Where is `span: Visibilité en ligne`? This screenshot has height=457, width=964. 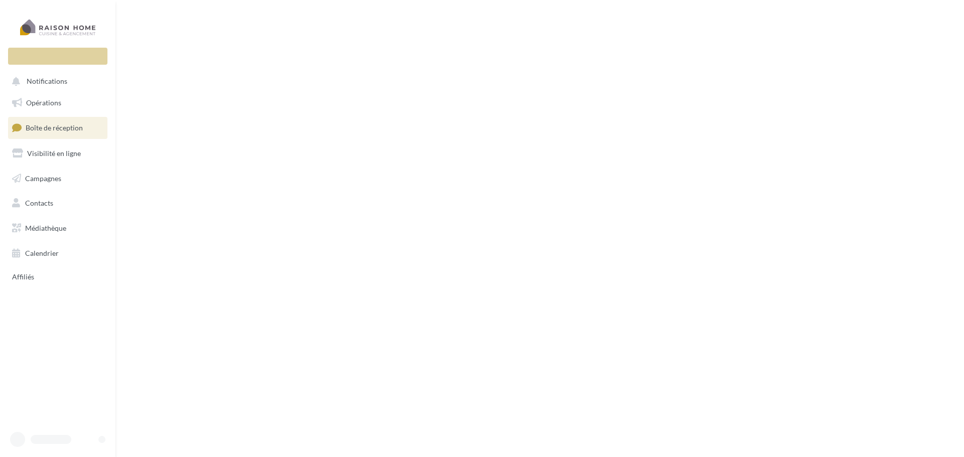
span: Visibilité en ligne is located at coordinates (54, 153).